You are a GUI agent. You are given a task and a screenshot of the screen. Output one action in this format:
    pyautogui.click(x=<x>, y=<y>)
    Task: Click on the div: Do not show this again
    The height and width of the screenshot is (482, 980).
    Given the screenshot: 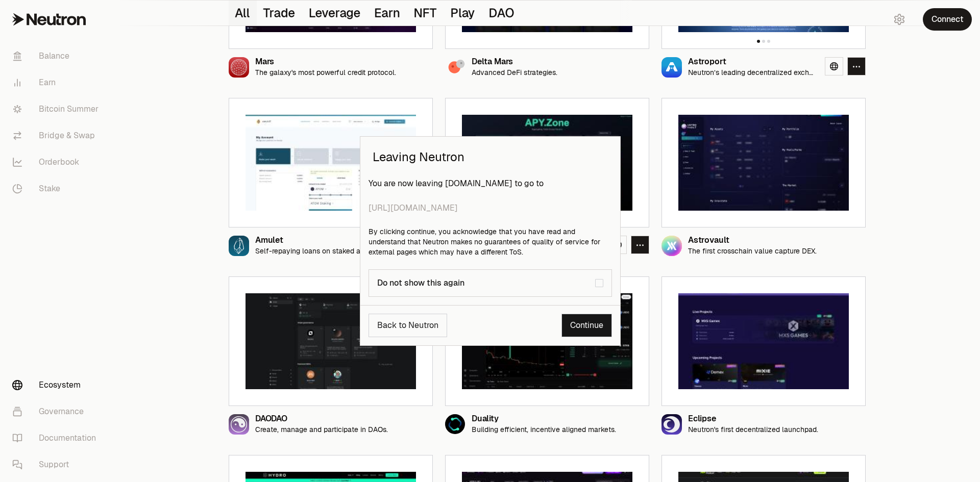 What is the action you would take?
    pyautogui.click(x=485, y=283)
    